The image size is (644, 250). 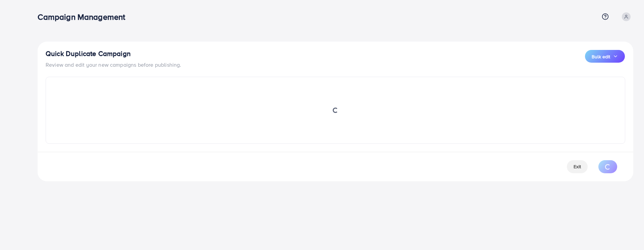 What do you see at coordinates (84, 17) in the screenshot?
I see `h3: Campaign Management` at bounding box center [84, 17].